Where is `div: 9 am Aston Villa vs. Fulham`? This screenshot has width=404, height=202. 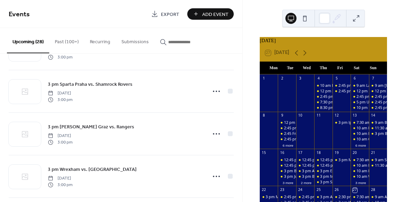 div: 9 am Aston Villa vs. Fulham is located at coordinates (378, 197).